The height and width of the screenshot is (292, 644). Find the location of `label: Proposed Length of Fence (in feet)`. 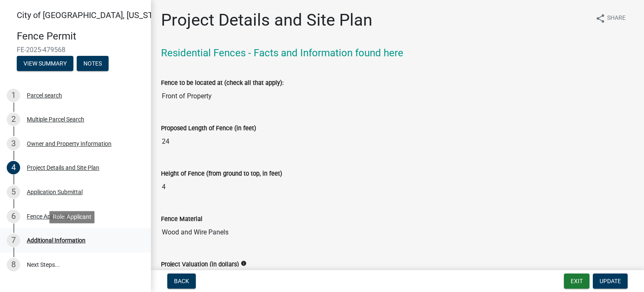

label: Proposed Length of Fence (in feet) is located at coordinates (208, 129).